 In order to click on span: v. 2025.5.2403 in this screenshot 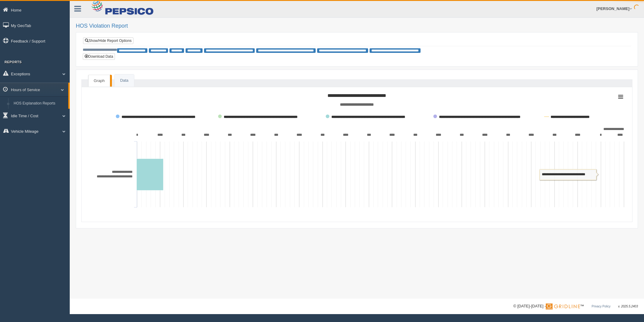, I will do `click(628, 306)`.